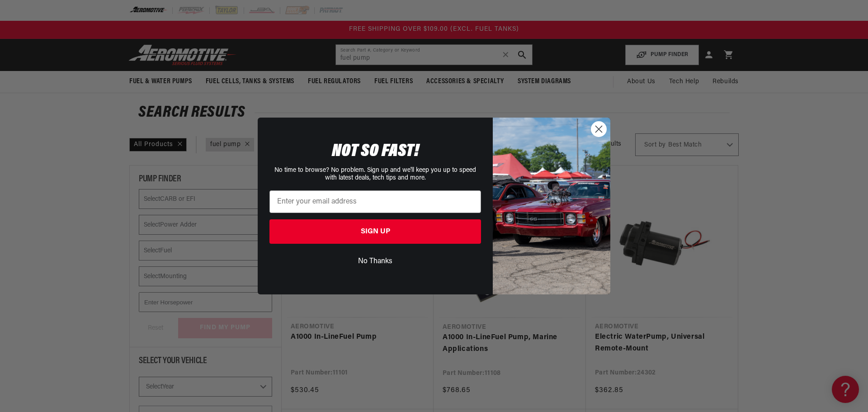  I want to click on img: 85cdd541-2605-488b-b08c-a5ee7b438a35.jpeg, so click(552, 206).